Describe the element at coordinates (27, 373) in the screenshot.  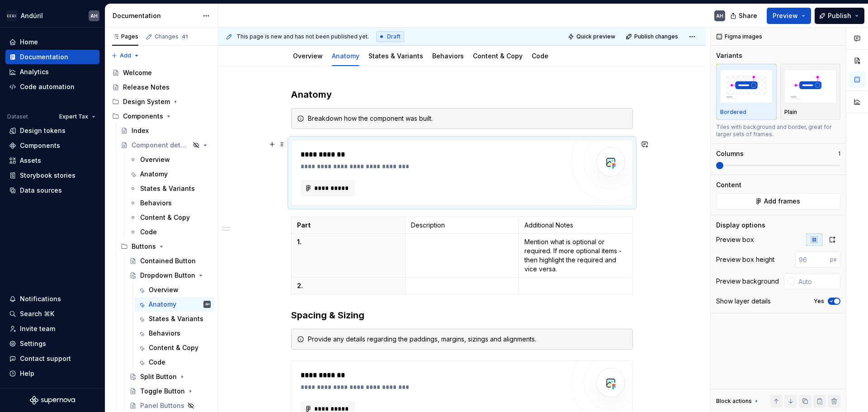
I see `div: Help` at that location.